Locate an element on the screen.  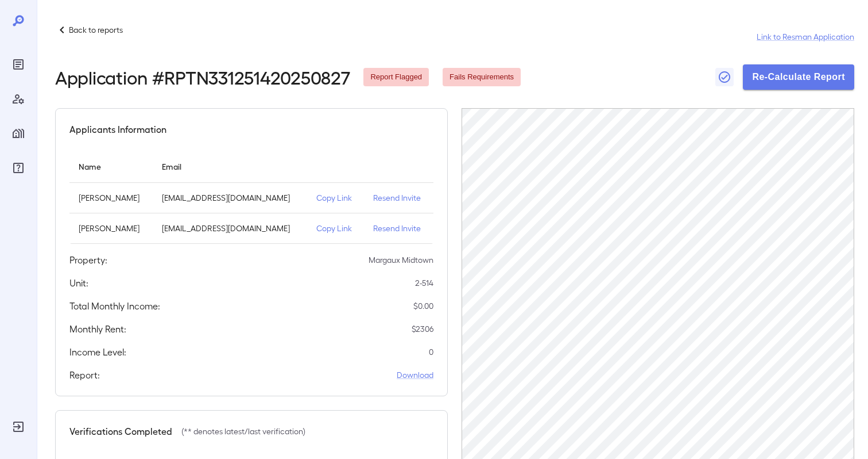
h5: Applicants Information is located at coordinates (118, 129).